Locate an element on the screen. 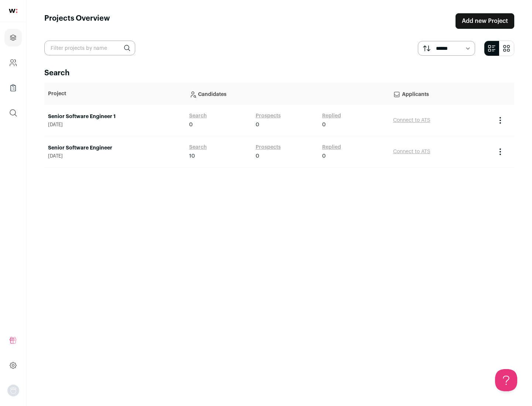 This screenshot has width=532, height=406. span: 10 is located at coordinates (192, 156).